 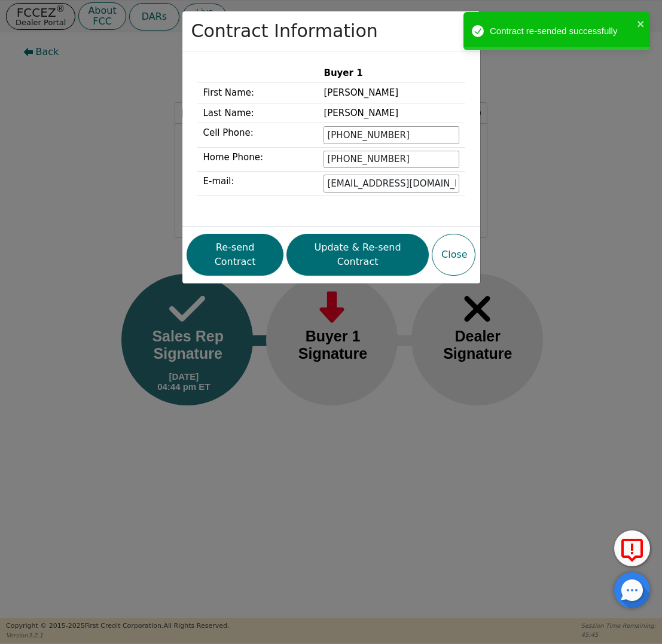 I want to click on button: Update & Re-send Contract, so click(x=358, y=255).